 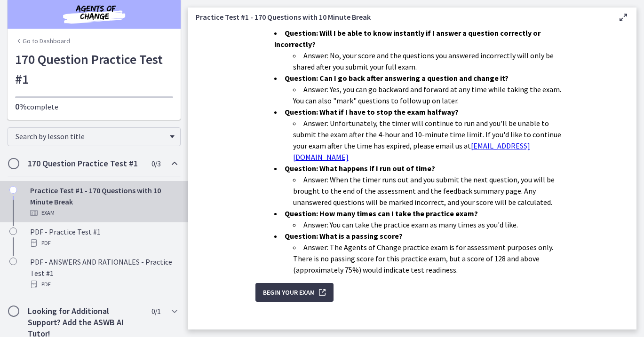 What do you see at coordinates (343, 236) in the screenshot?
I see `strong: Question: What is a passing score?` at bounding box center [343, 236].